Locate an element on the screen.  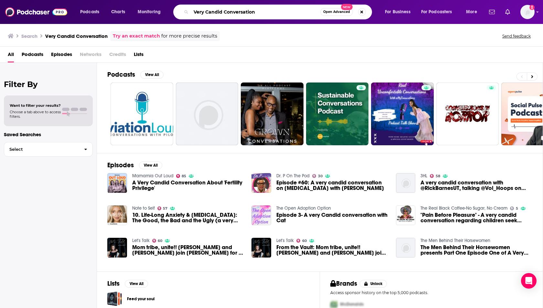
span: A very candid conversation with @RickBarnesUT, talking @Vol_Hoops on 3HL. is located at coordinates (476, 185).